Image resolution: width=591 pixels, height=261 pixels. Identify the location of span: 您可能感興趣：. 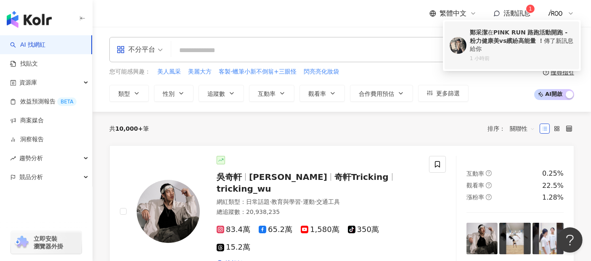
(130, 72).